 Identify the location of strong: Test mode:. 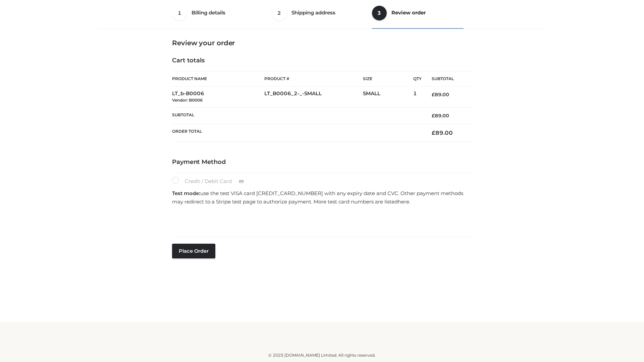
(186, 193).